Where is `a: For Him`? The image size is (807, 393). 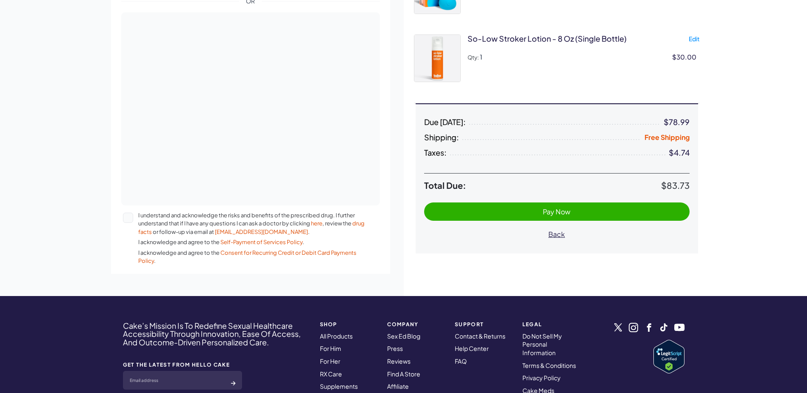
a: For Him is located at coordinates (330, 348).